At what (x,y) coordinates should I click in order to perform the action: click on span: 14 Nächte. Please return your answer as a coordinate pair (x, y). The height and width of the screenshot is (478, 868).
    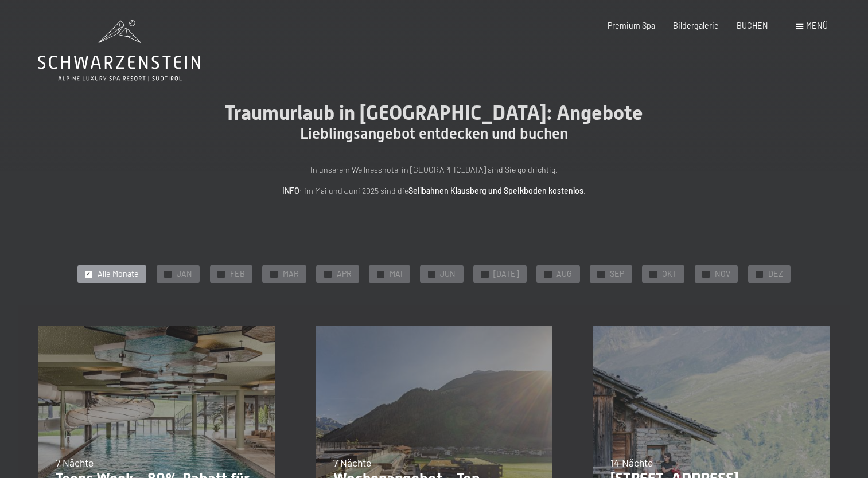
    Looking at the image, I should click on (631, 463).